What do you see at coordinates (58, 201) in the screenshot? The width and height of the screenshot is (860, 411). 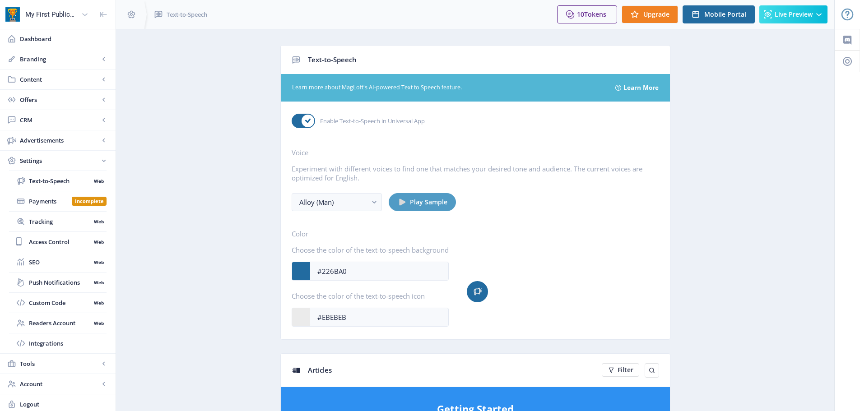 I see `a: PaymentsIncomplete` at bounding box center [58, 201].